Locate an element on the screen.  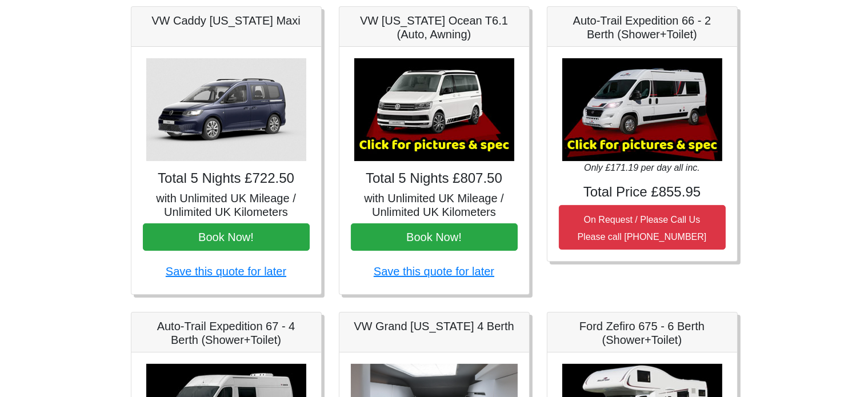
img: VW Caddy California Maxi is located at coordinates (226, 110).